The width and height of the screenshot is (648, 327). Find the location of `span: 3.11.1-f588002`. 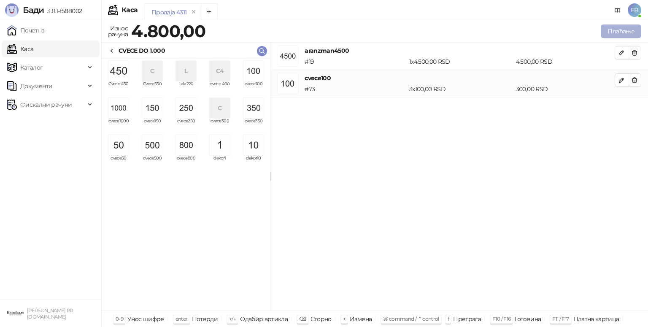

span: 3.11.1-f588002 is located at coordinates (63, 11).